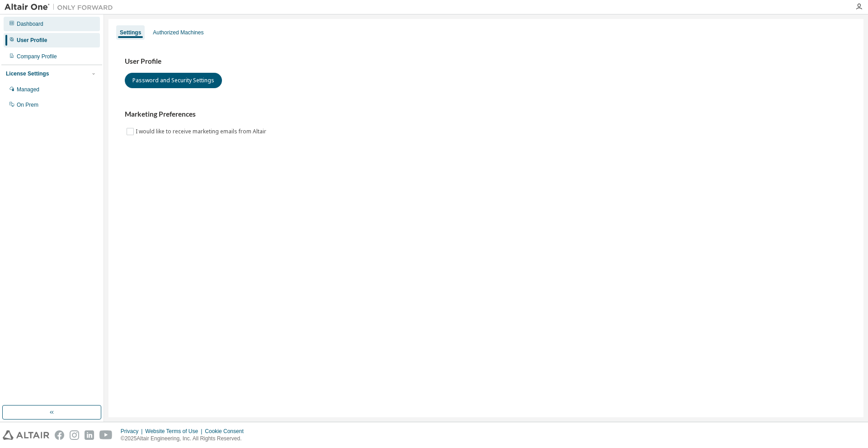 The image size is (868, 448). What do you see at coordinates (89, 435) in the screenshot?
I see `img: linkedin.svg` at bounding box center [89, 435].